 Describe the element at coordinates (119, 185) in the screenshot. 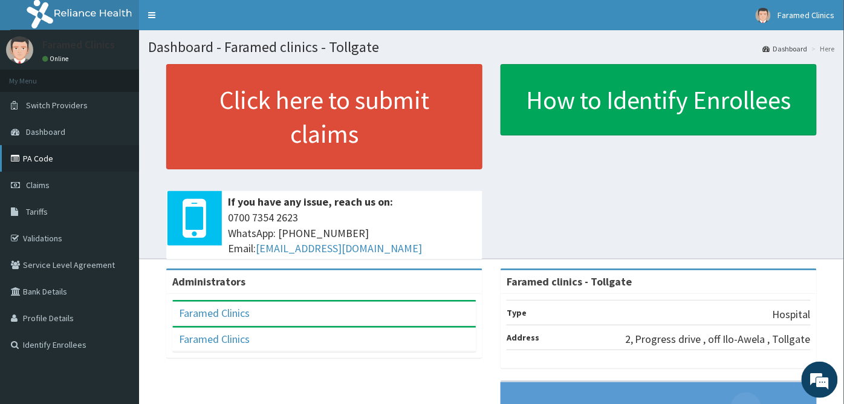

I see `span: We're online!` at that location.